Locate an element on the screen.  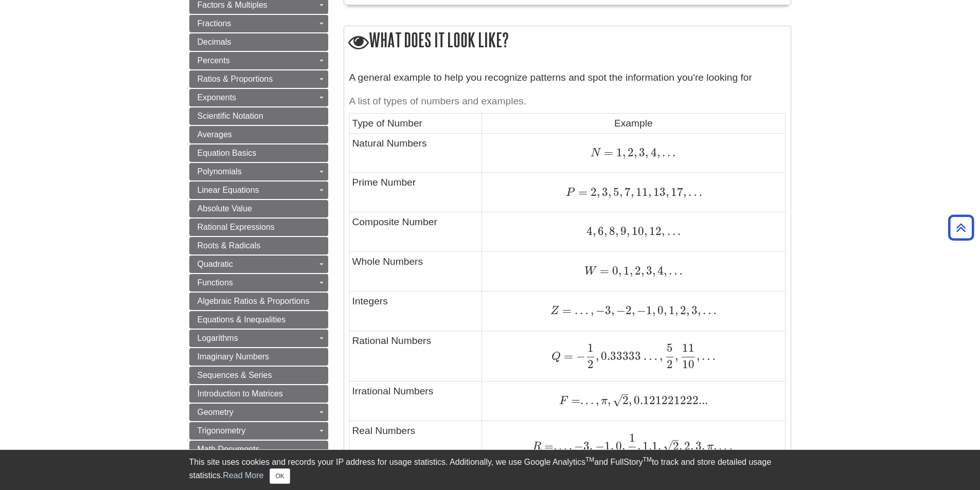
a: Exponents is located at coordinates (259, 97).